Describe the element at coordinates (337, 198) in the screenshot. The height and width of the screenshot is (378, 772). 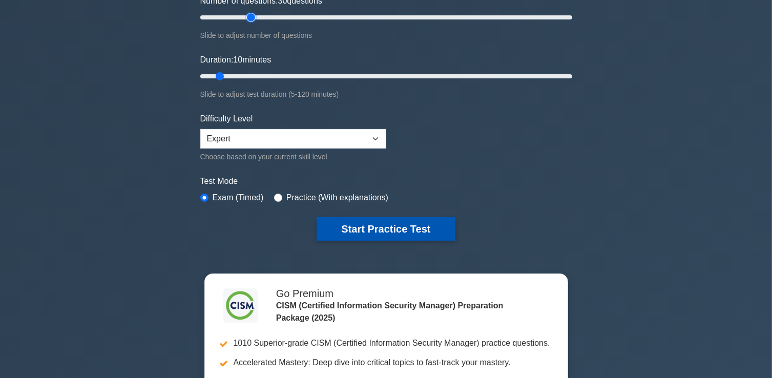
I see `label: Practice (With explanations)` at that location.